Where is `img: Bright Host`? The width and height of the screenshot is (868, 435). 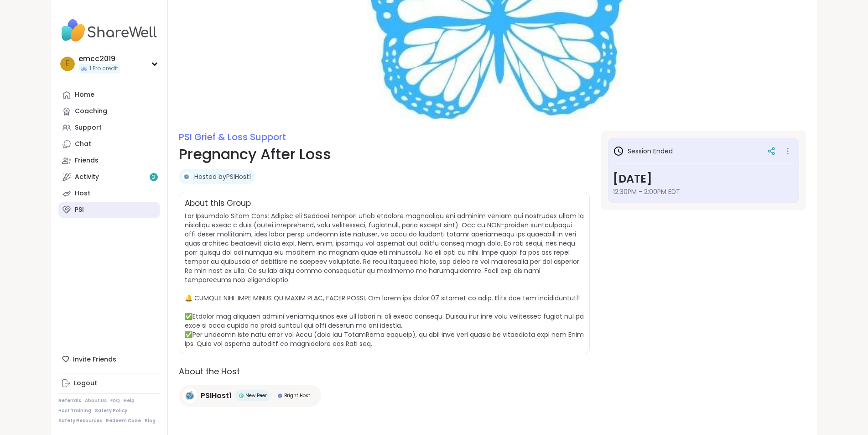
img: Bright Host is located at coordinates (280, 396).